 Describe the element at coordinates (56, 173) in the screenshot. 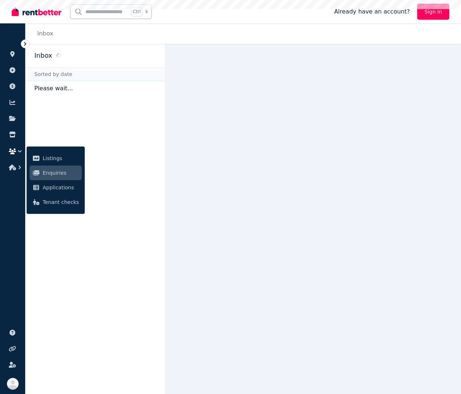

I see `a: Enquiries` at that location.